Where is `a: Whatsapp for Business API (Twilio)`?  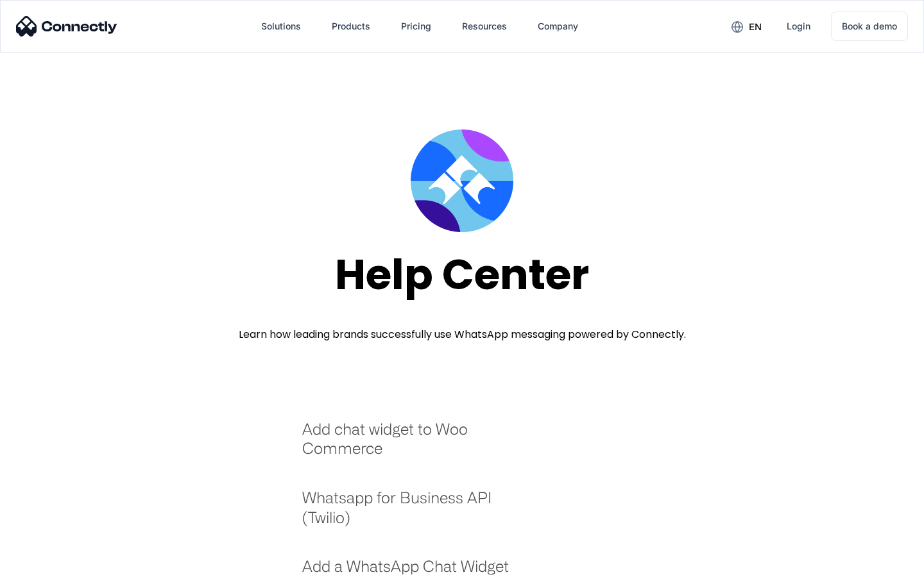
a: Whatsapp for Business API (Twilio) is located at coordinates (414, 514).